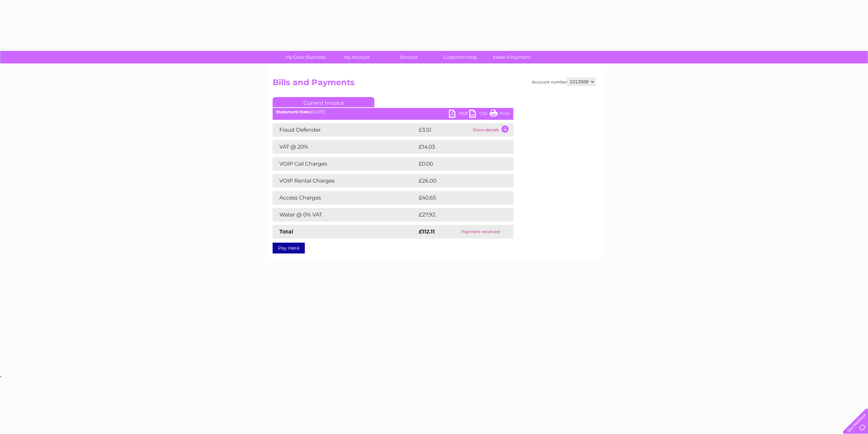 The image size is (868, 434). What do you see at coordinates (305, 57) in the screenshot?
I see `a: My Clear Business` at bounding box center [305, 57].